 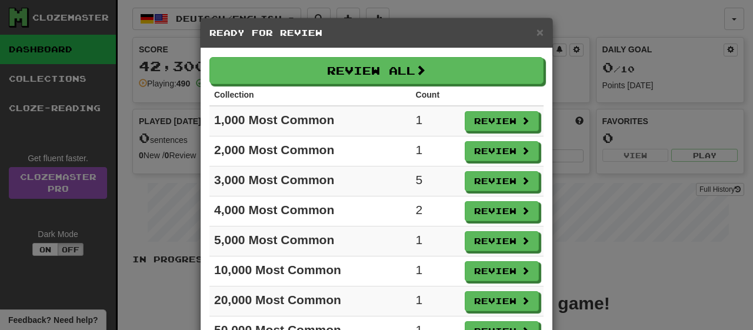 What do you see at coordinates (310, 241) in the screenshot?
I see `td: 5,000 Most Common` at bounding box center [310, 241].